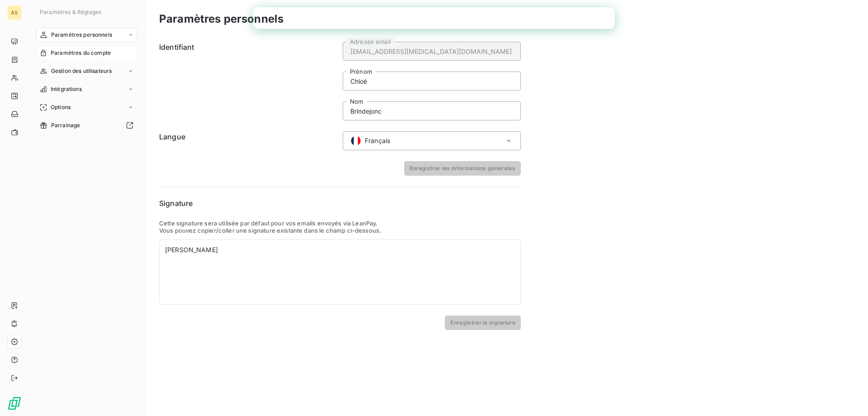 The image size is (868, 416). What do you see at coordinates (81, 35) in the screenshot?
I see `span: Paramètres personnels` at bounding box center [81, 35].